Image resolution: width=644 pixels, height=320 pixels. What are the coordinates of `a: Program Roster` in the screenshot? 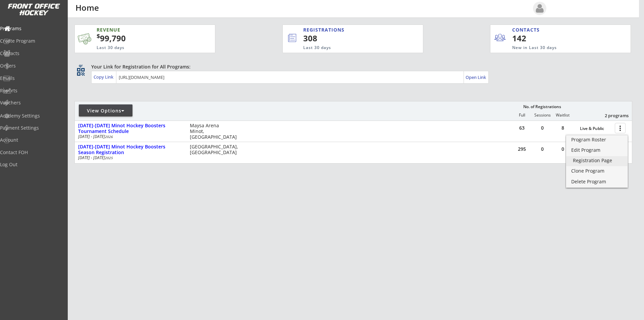 It's located at (597, 140).